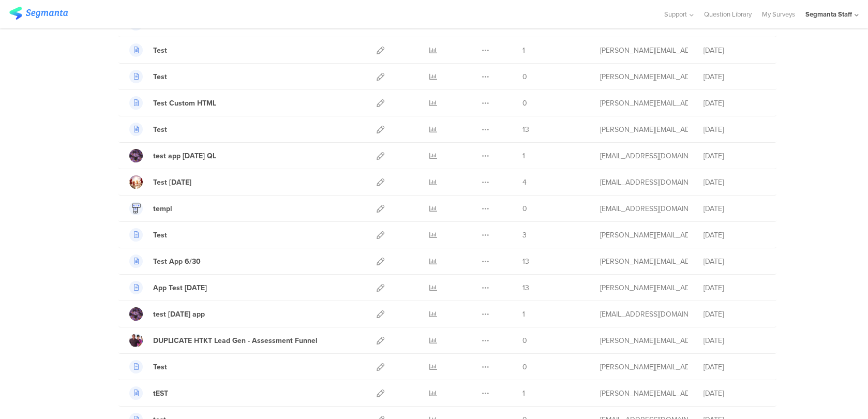 This screenshot has width=868, height=419. I want to click on a: templ, so click(151, 208).